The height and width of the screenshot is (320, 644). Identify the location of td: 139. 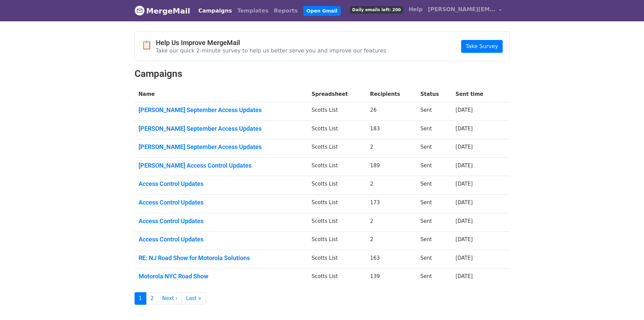
(391, 278).